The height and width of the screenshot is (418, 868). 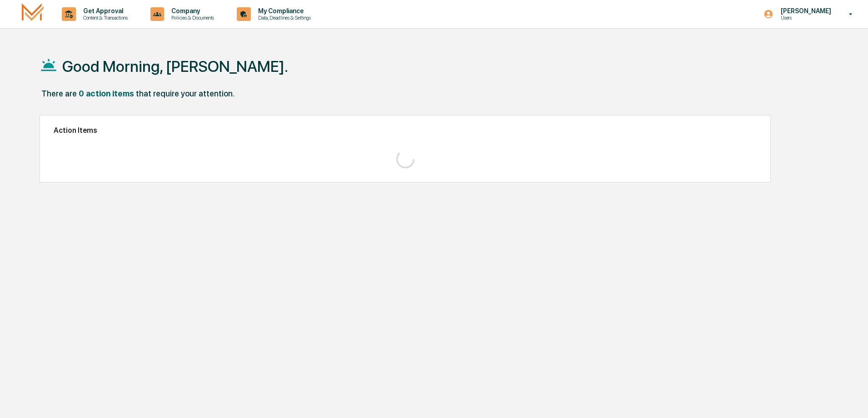 What do you see at coordinates (104, 10) in the screenshot?
I see `p: Get Approval` at bounding box center [104, 10].